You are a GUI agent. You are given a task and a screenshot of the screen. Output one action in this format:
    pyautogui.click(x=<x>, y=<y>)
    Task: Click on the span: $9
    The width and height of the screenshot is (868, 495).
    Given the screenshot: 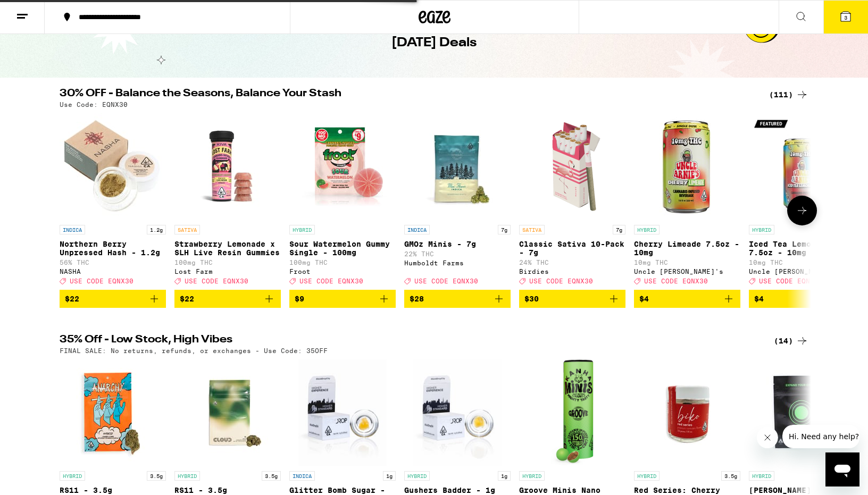 What is the action you would take?
    pyautogui.click(x=300, y=299)
    